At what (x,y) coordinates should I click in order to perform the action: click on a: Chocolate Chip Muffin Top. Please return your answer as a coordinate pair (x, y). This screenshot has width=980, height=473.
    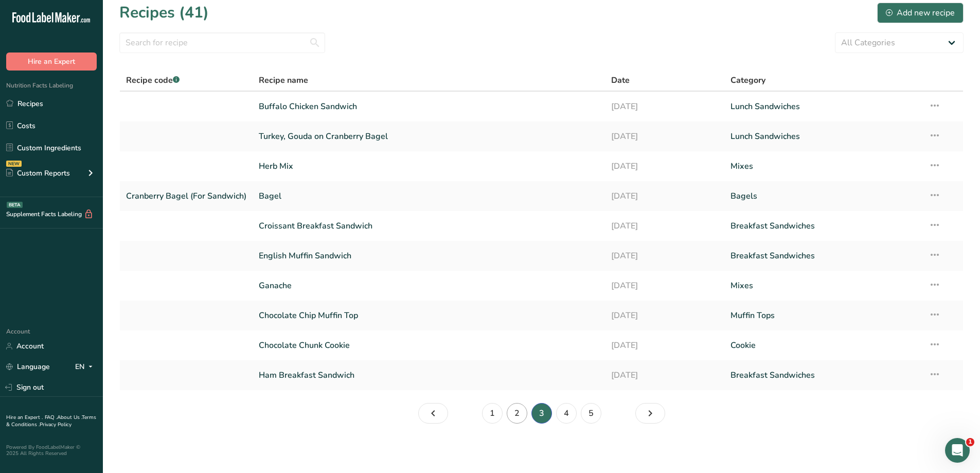
    Looking at the image, I should click on (429, 316).